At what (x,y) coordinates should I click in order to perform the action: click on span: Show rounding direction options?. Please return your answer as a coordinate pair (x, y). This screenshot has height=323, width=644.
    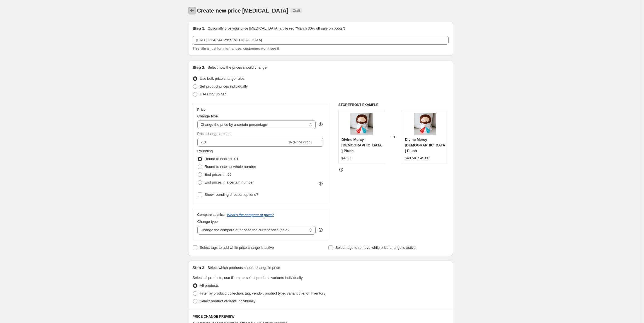
    Looking at the image, I should click on (231, 194).